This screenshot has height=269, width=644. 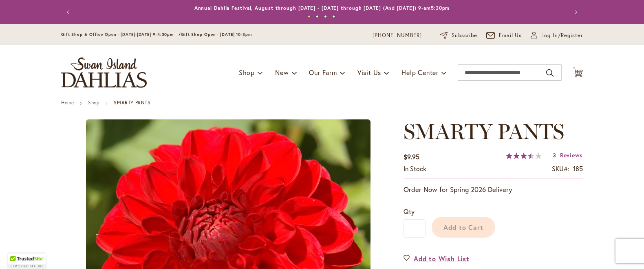 I want to click on span: $9.95, so click(x=411, y=157).